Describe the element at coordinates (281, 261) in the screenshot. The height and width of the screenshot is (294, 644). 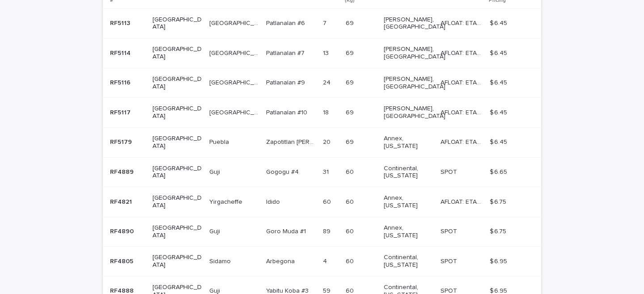
I see `p: Arbegona` at that location.